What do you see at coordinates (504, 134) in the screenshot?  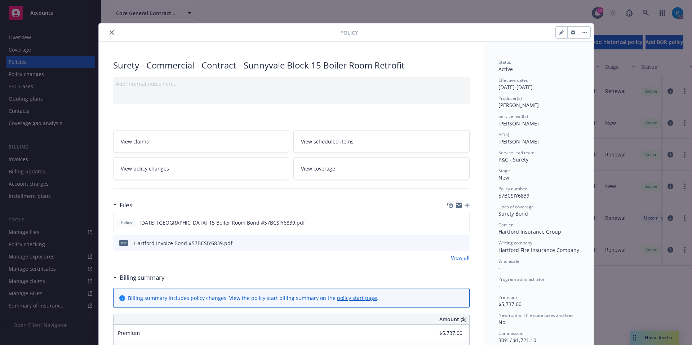 I see `span: AC(s)` at bounding box center [504, 134].